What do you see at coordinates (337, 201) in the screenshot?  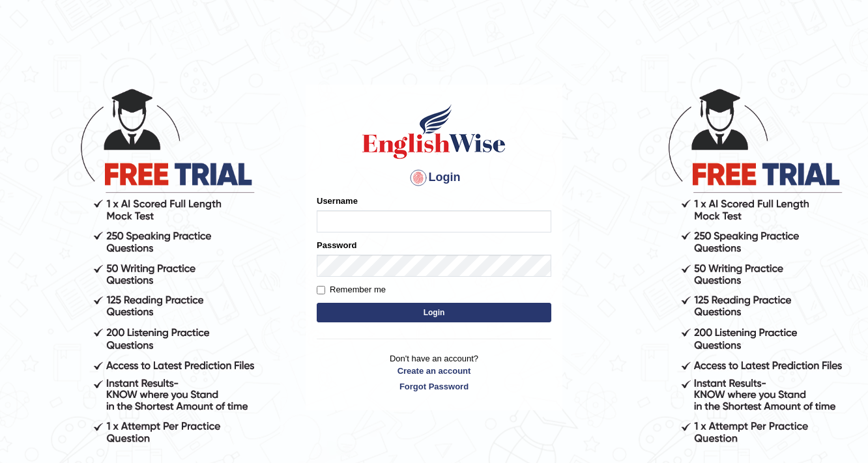 I see `label: Username` at bounding box center [337, 201].